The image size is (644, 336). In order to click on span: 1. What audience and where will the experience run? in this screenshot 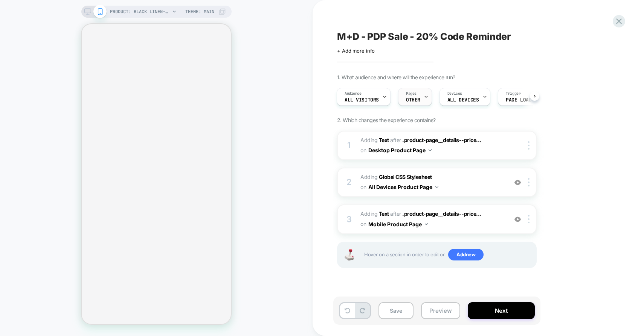, I will do `click(396, 77)`.